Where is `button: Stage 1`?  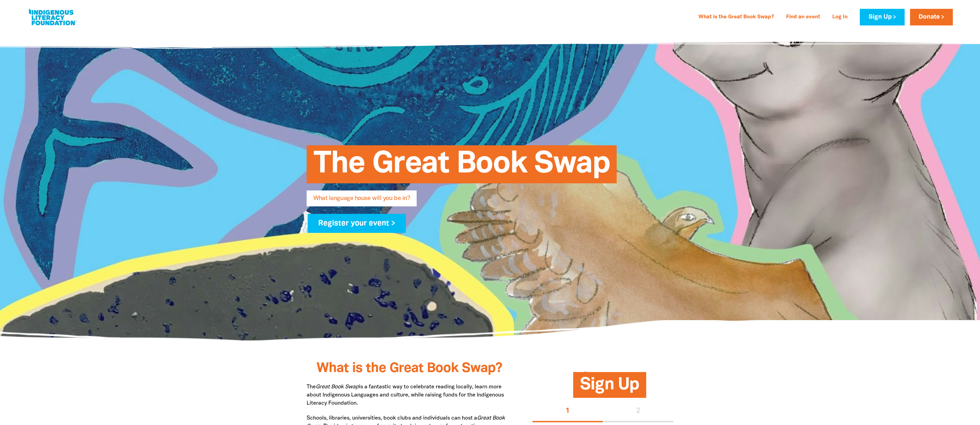
button: Stage 1 is located at coordinates (568, 411).